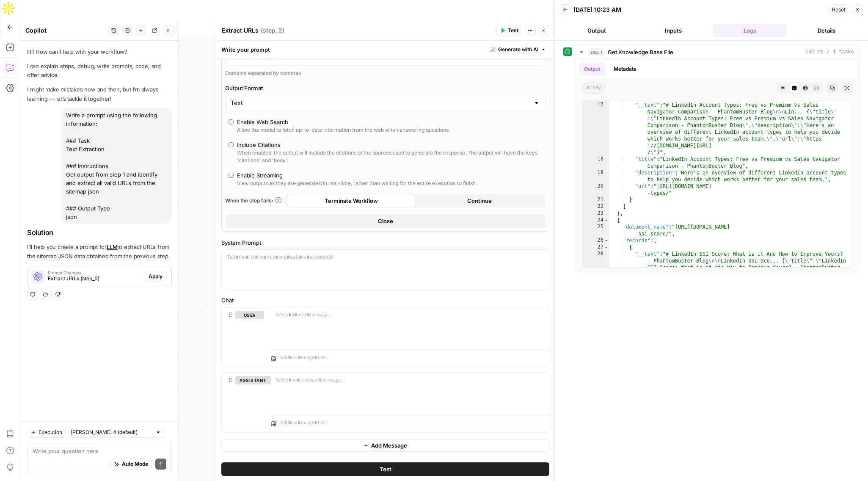 The height and width of the screenshot is (481, 868). What do you see at coordinates (253, 201) in the screenshot?
I see `span: When the step fails:` at bounding box center [253, 201].